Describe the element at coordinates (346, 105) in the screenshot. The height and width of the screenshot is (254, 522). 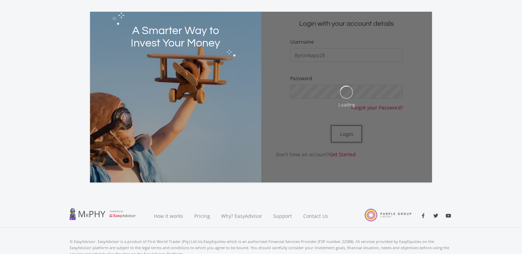
I see `div: Loading` at that location.